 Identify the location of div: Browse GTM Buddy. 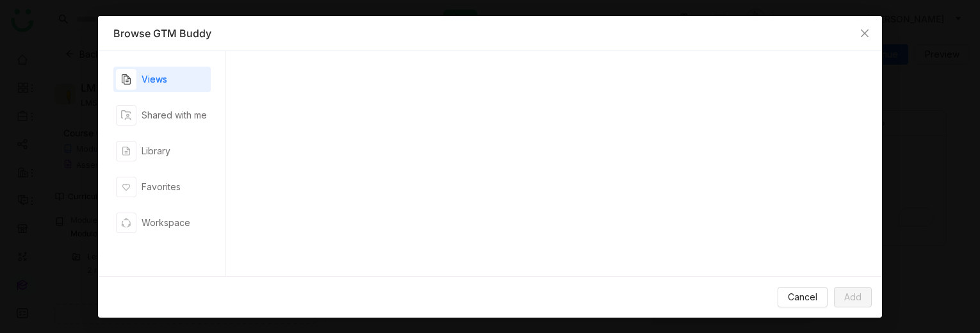
(490, 33).